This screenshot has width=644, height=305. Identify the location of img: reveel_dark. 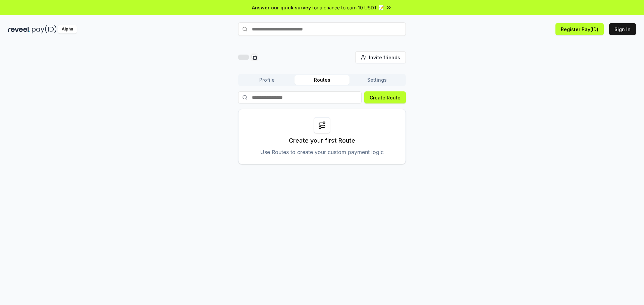
(19, 29).